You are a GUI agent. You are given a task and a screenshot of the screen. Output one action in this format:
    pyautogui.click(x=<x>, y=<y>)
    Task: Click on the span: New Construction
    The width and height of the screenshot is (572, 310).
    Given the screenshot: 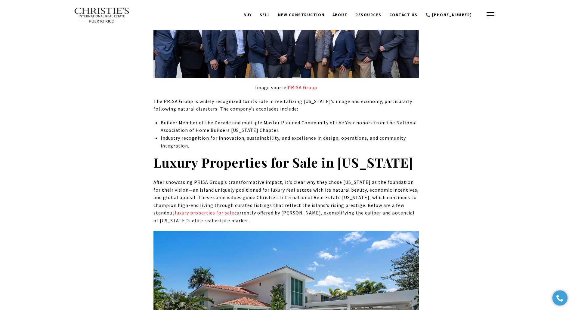 What is the action you would take?
    pyautogui.click(x=301, y=15)
    